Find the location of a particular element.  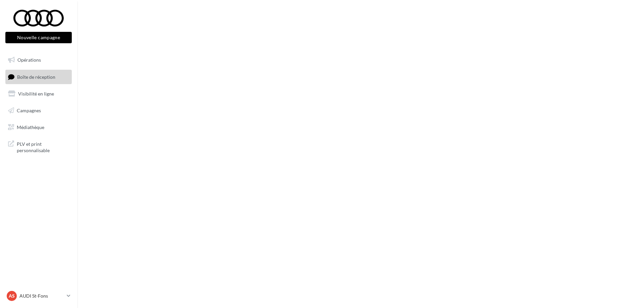

span: Médiathèque is located at coordinates (31, 127).